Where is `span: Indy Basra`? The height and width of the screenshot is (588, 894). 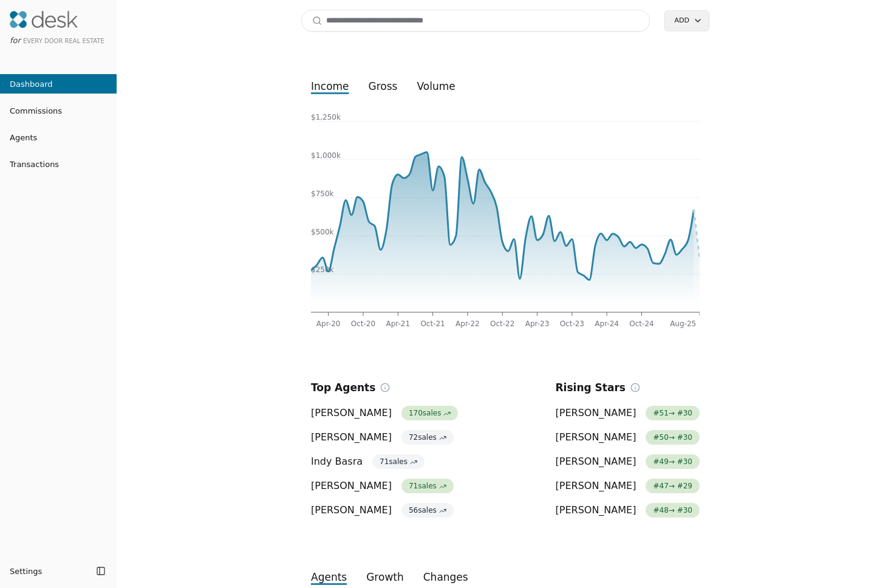 span: Indy Basra is located at coordinates (337, 462).